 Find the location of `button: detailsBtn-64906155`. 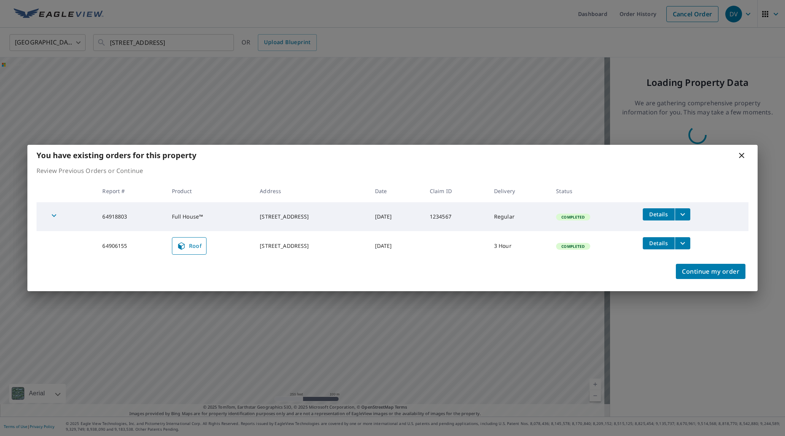

button: detailsBtn-64906155 is located at coordinates (659, 243).